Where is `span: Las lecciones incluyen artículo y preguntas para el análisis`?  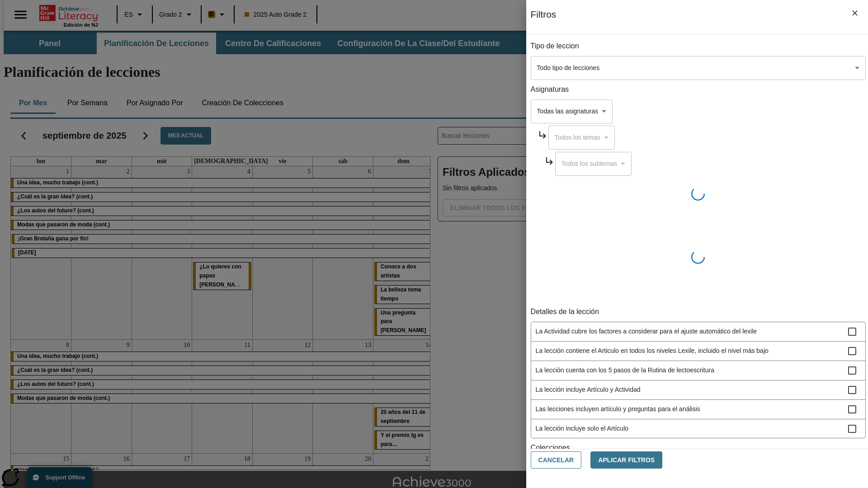
span: Las lecciones incluyen artículo y preguntas para el análisis is located at coordinates (692, 409).